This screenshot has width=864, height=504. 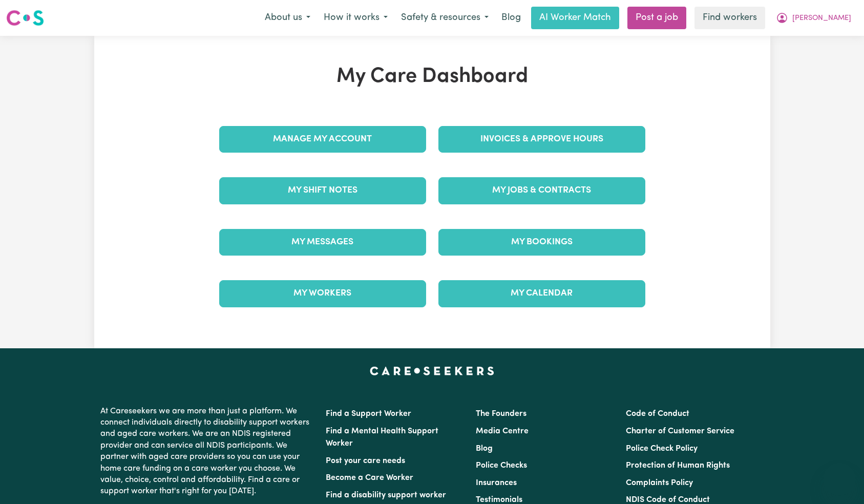 What do you see at coordinates (501, 414) in the screenshot?
I see `a: The Founders` at bounding box center [501, 414].